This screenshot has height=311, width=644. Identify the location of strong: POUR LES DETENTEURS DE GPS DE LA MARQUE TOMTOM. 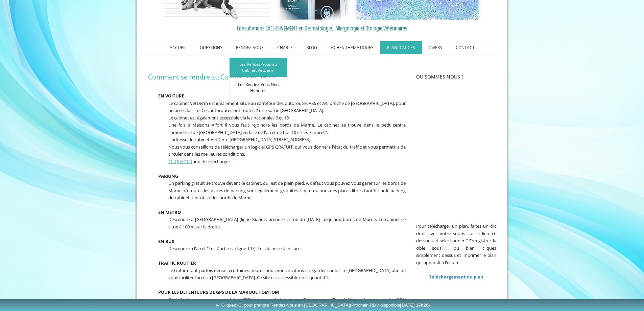
(218, 292).